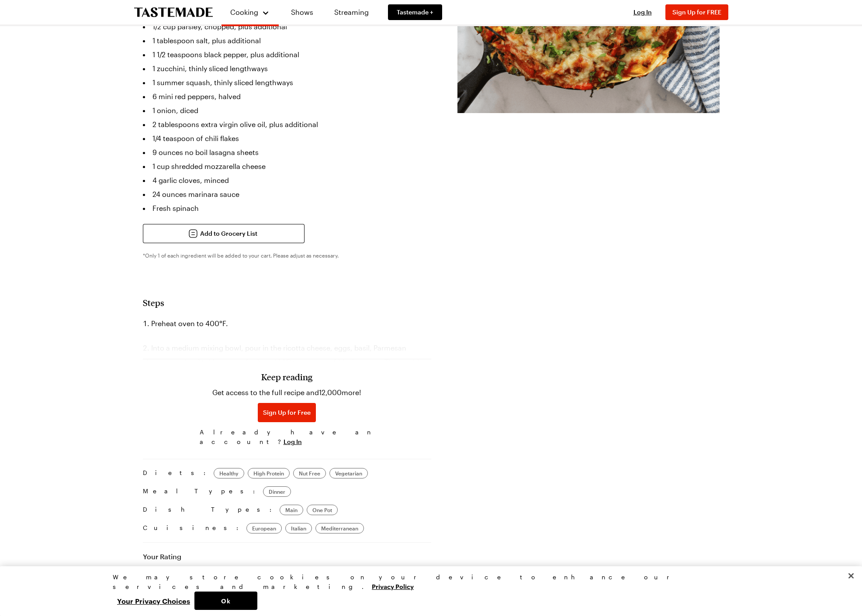 The height and width of the screenshot is (616, 862). What do you see at coordinates (415, 12) in the screenshot?
I see `span: Tastemade +` at bounding box center [415, 12].